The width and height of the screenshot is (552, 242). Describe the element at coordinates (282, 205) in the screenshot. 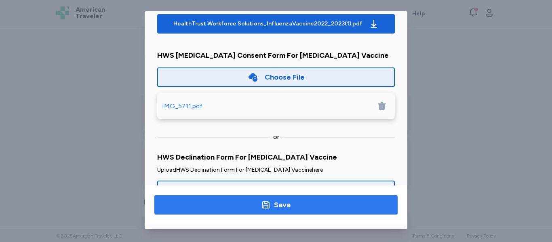

I see `div: Save` at that location.